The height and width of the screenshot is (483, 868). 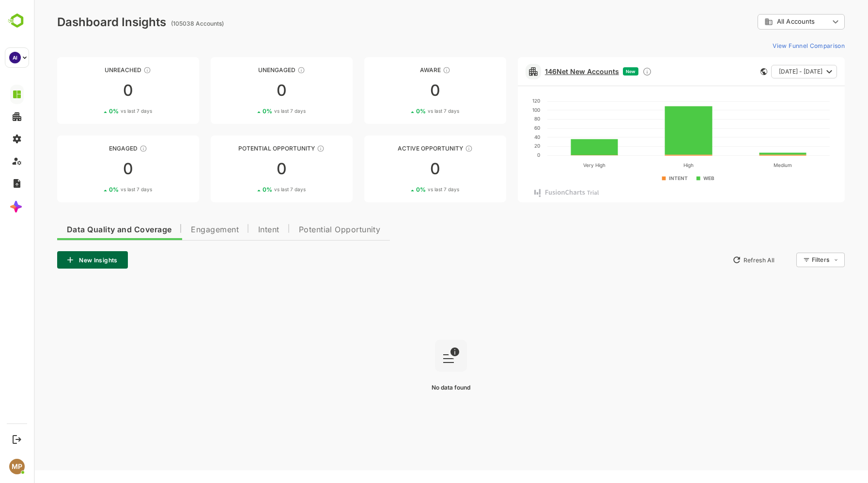 What do you see at coordinates (503, 145) in the screenshot?
I see `text: 20` at bounding box center [503, 145].